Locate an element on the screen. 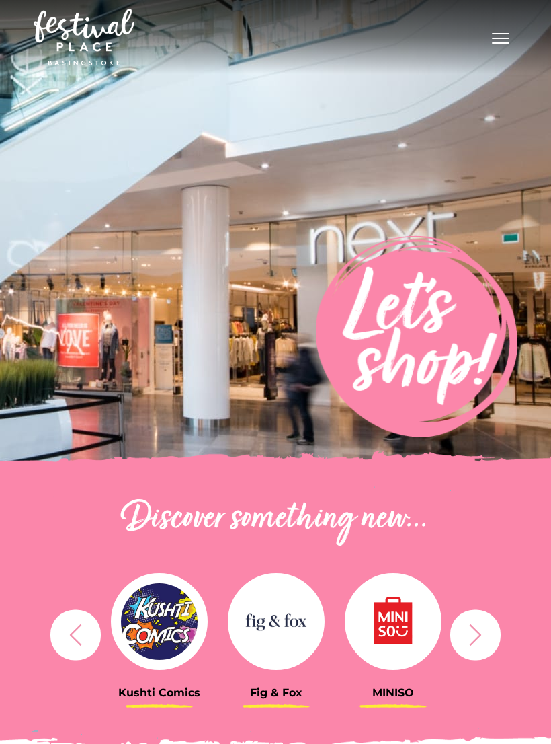  h3: Fig & Fox is located at coordinates (276, 692).